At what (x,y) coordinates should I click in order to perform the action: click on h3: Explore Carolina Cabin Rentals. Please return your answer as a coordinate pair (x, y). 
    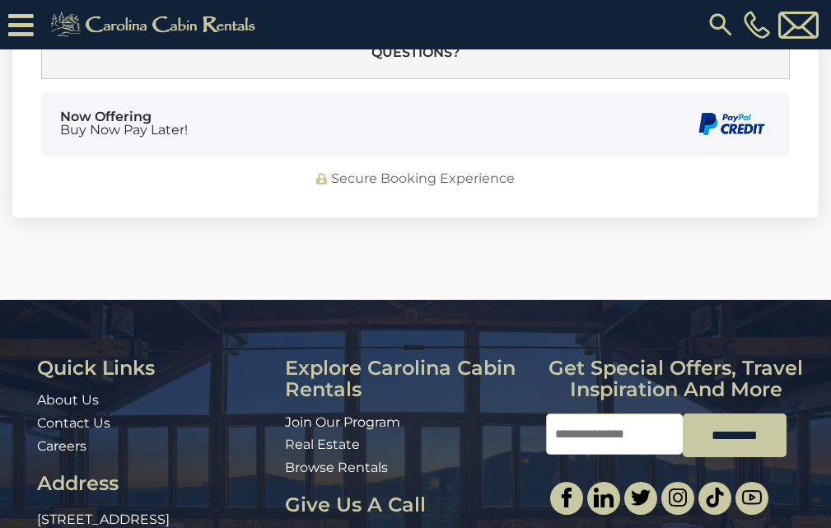
    Looking at the image, I should click on (408, 379).